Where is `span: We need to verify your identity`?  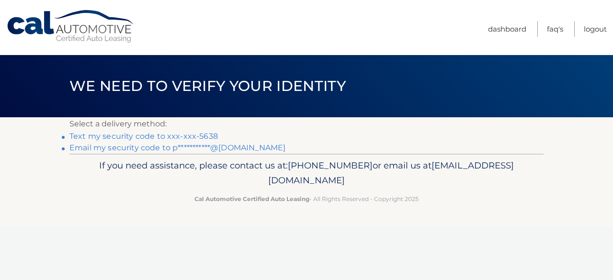 span: We need to verify your identity is located at coordinates (207, 86).